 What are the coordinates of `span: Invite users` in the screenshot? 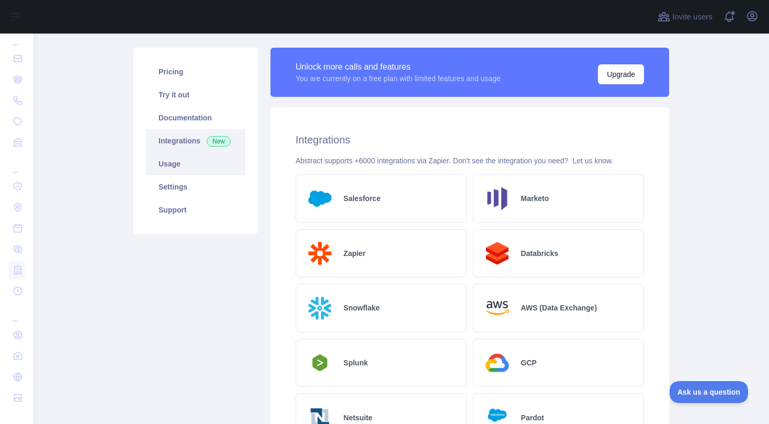 It's located at (692, 17).